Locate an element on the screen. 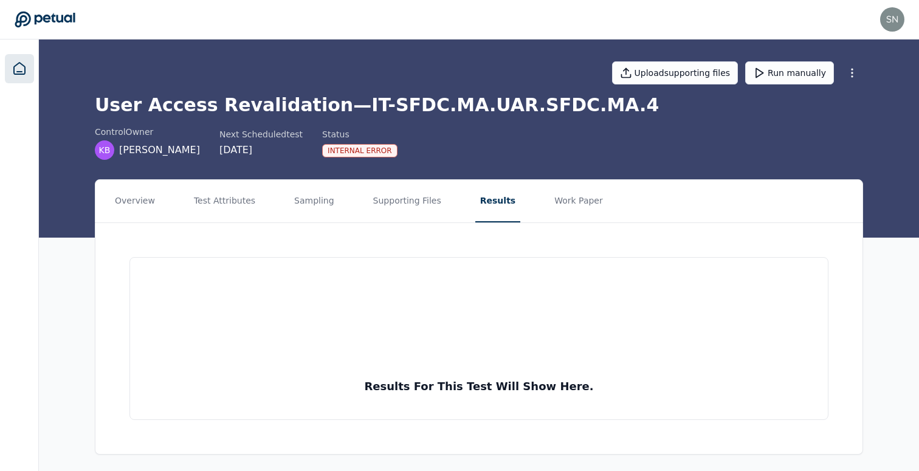 The image size is (919, 471). img: No Result is located at coordinates (479, 323).